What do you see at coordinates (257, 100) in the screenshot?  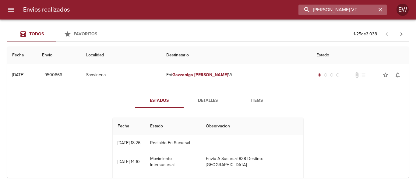 I see `span: Items` at bounding box center [257, 100].